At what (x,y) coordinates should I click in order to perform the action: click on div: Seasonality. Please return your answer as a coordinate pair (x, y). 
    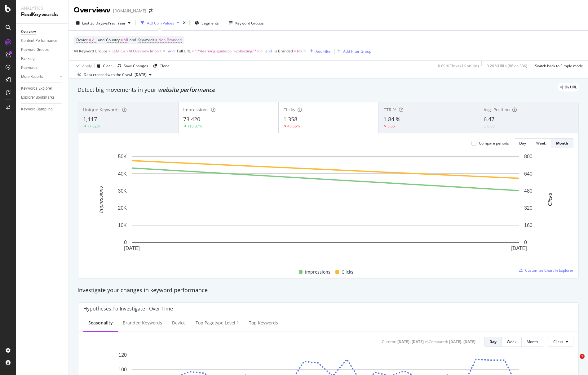
    Looking at the image, I should click on (100, 323).